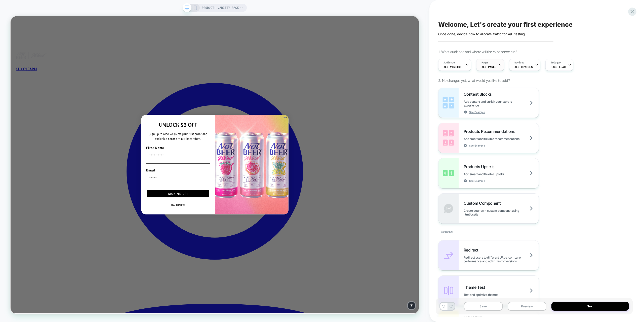 The height and width of the screenshot is (322, 644). What do you see at coordinates (485, 63) in the screenshot?
I see `span: Pages` at bounding box center [485, 63].